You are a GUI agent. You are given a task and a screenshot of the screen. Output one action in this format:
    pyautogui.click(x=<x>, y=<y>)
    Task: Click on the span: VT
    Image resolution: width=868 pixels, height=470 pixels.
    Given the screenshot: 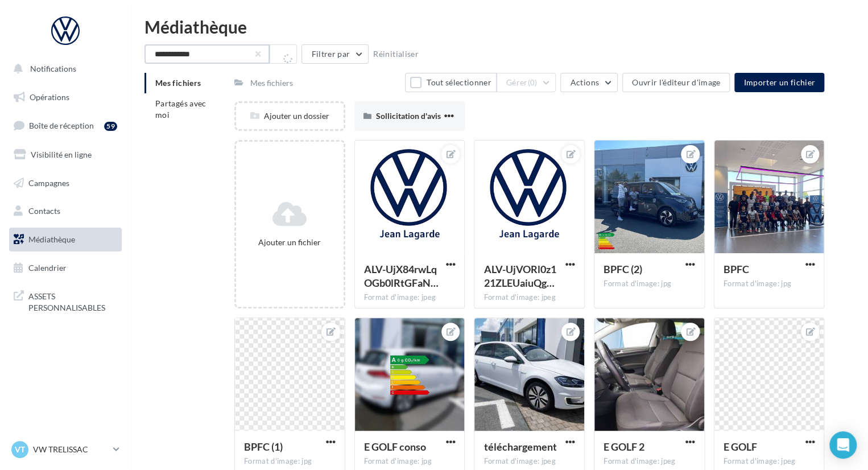 What is the action you would take?
    pyautogui.click(x=20, y=449)
    